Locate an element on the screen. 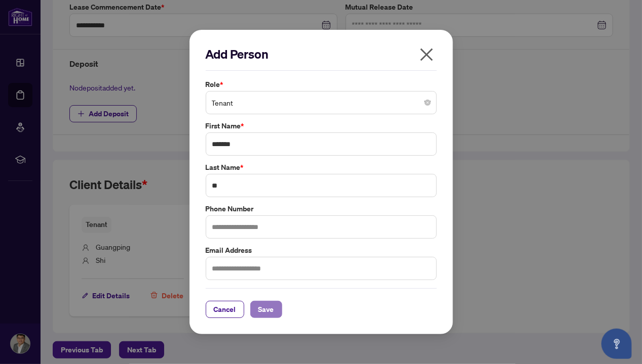 The image size is (642, 364). h2: Add Person is located at coordinates (321, 54).